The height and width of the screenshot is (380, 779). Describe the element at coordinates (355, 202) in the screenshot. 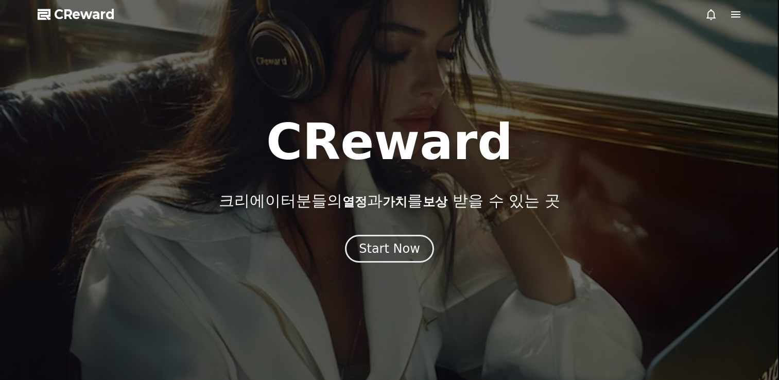

I see `span: 열정` at that location.